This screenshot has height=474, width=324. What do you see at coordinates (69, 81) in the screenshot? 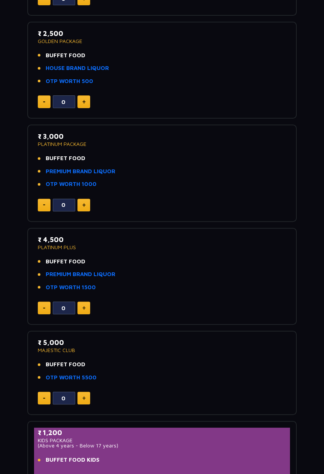
I see `a: OTP WORTH 500` at bounding box center [69, 81].